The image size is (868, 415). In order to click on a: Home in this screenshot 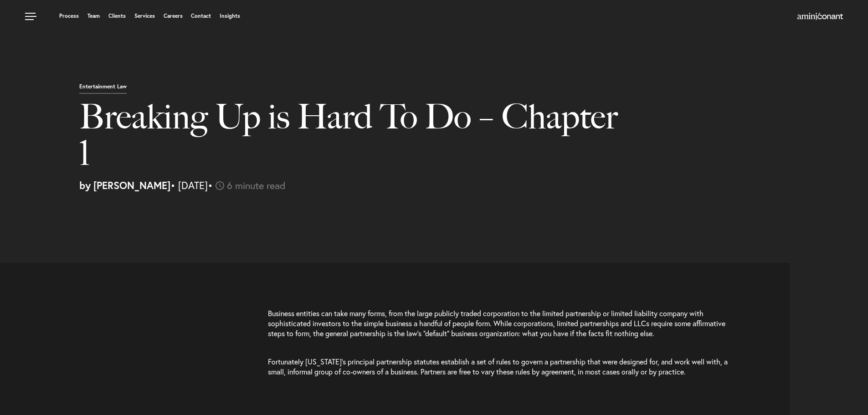, I will do `click(820, 17)`.